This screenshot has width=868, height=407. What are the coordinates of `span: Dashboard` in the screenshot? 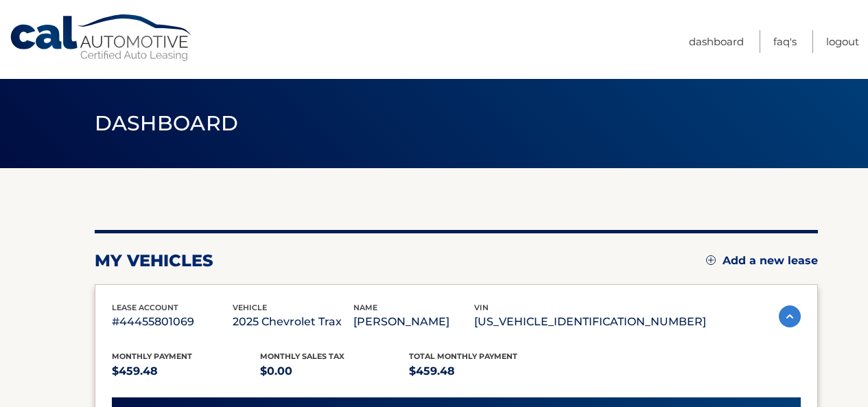 It's located at (167, 123).